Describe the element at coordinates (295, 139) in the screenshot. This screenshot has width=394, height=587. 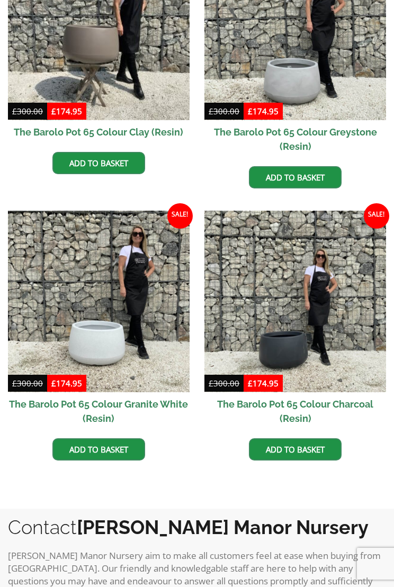
I see `h2: The Barolo Pot 65 Colour Greystone (Resin)` at that location.